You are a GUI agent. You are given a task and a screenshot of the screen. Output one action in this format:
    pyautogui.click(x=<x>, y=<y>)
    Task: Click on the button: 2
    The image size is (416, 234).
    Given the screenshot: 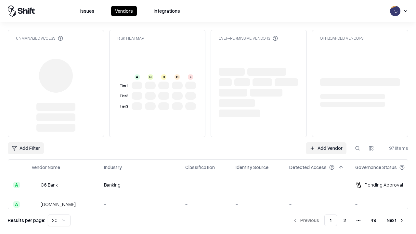 What is the action you would take?
    pyautogui.click(x=345, y=220)
    